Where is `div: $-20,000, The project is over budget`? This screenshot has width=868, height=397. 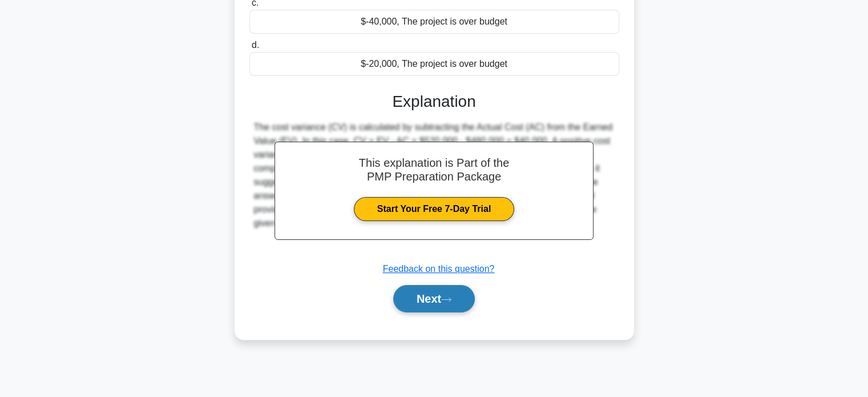 div: $-20,000, The project is over budget is located at coordinates (435, 64).